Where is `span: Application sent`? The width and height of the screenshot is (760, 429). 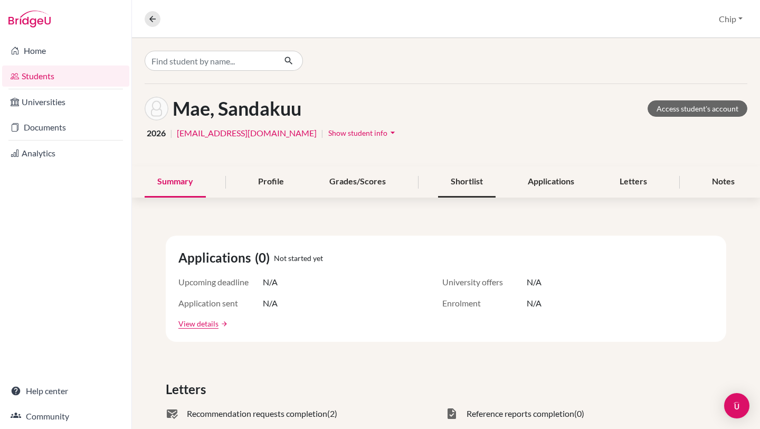
span: Application sent is located at coordinates (221, 303).